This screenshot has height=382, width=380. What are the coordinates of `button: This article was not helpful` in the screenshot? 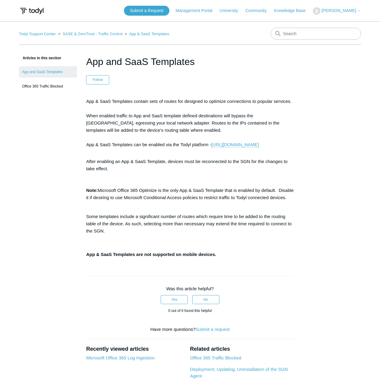 It's located at (206, 300).